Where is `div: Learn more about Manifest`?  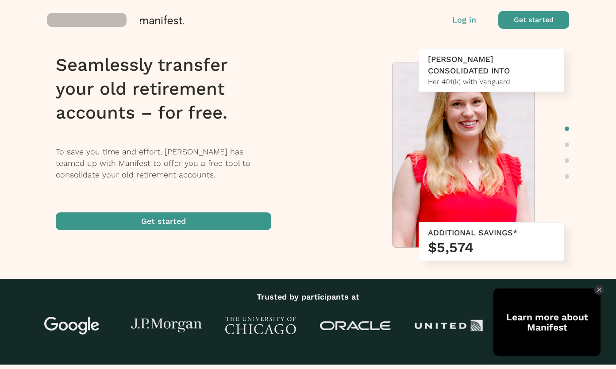 div: Learn more about Manifest is located at coordinates (547, 322).